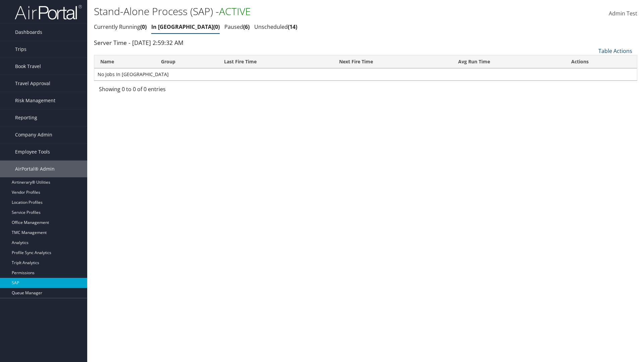 Image resolution: width=644 pixels, height=362 pixels. What do you see at coordinates (48, 12) in the screenshot?
I see `img: airportal-logo.png` at bounding box center [48, 12].